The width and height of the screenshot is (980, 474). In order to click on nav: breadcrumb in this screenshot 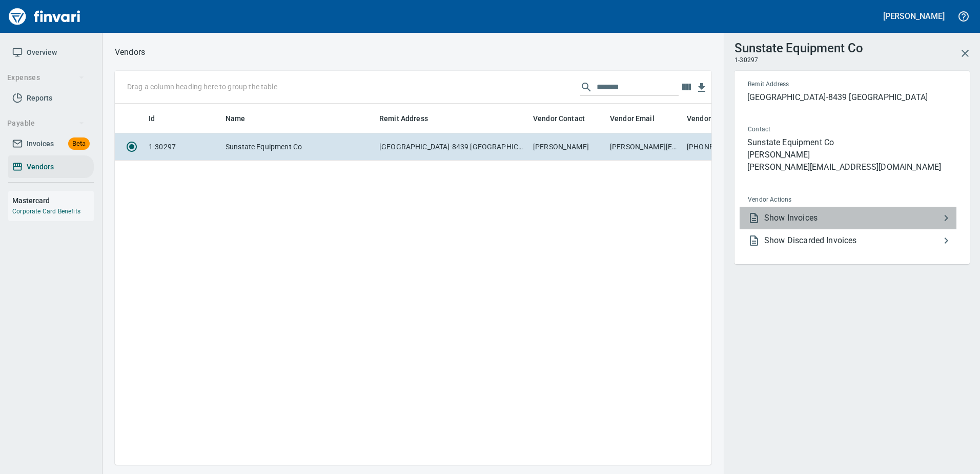, I will do `click(130, 52)`.